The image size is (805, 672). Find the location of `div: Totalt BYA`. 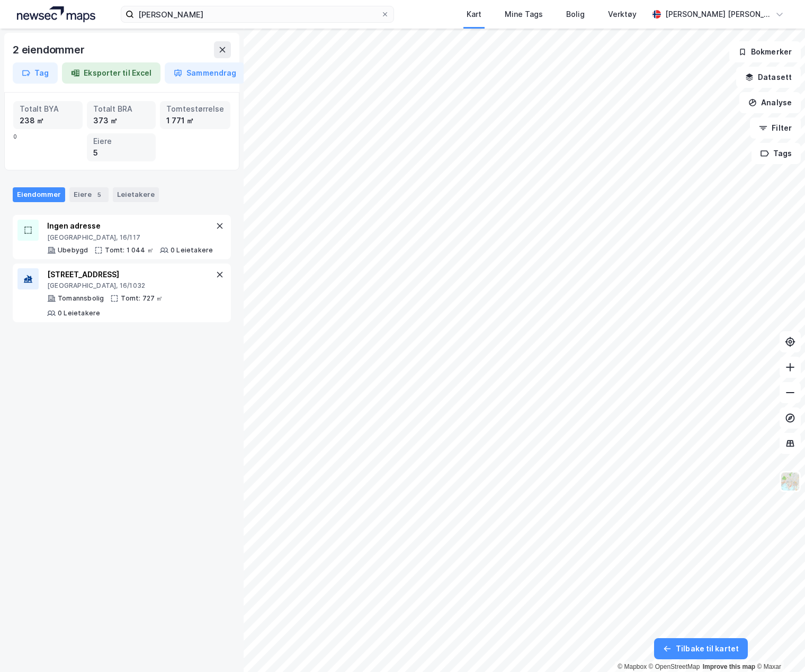

div: Totalt BYA is located at coordinates (47, 109).